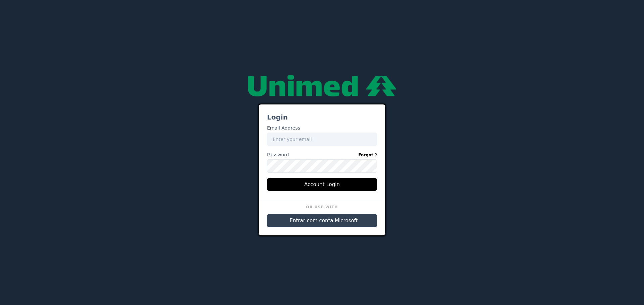  Describe the element at coordinates (322, 155) in the screenshot. I see `label: Password` at that location.